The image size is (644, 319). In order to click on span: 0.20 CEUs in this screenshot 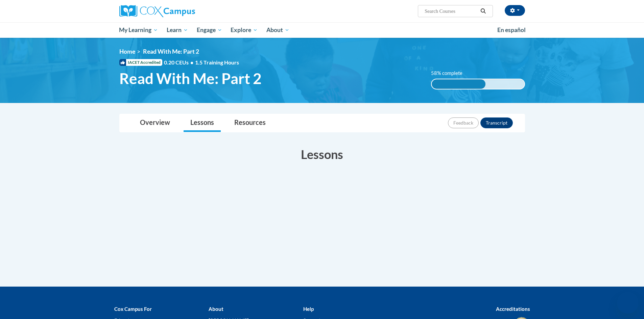, I will do `click(180, 62)`.